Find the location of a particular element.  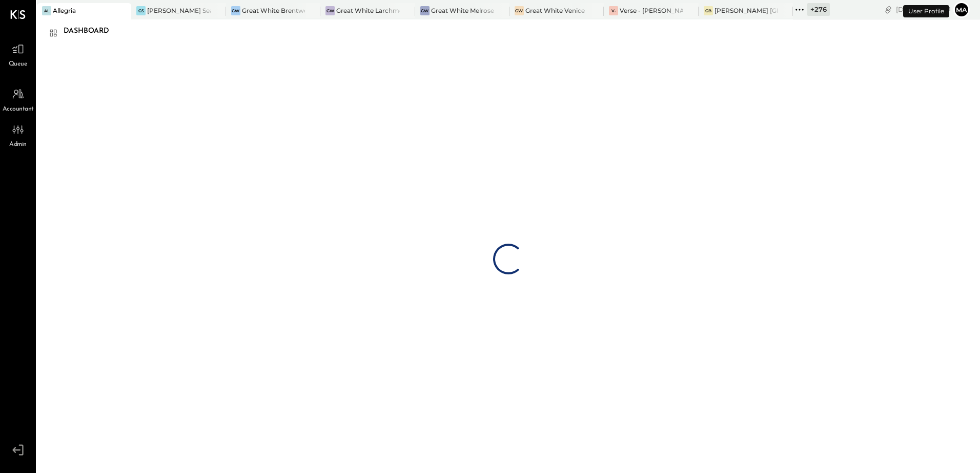

div: Great White Melrose is located at coordinates (462, 10).